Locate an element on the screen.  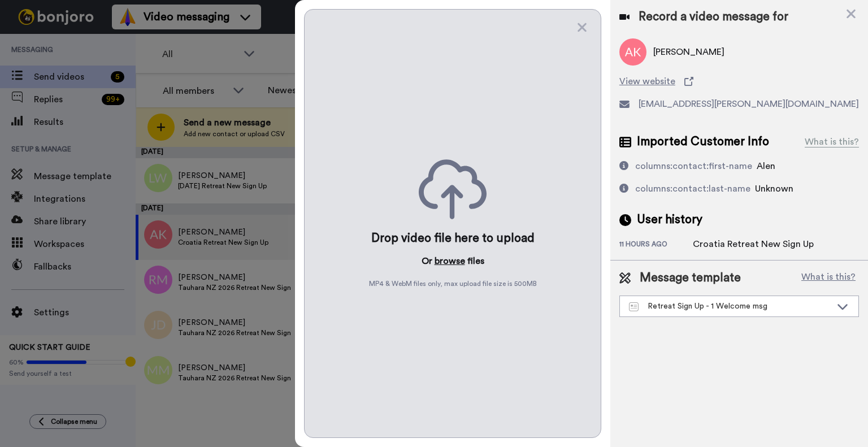
span: Unknown is located at coordinates (775, 189).